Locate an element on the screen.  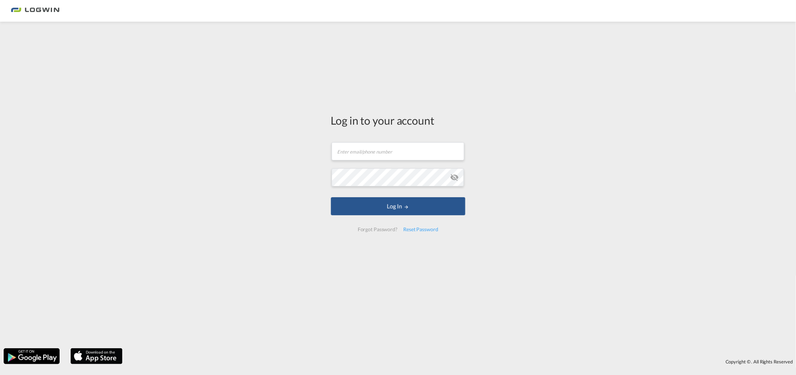
div: Reset Password is located at coordinates (421, 229).